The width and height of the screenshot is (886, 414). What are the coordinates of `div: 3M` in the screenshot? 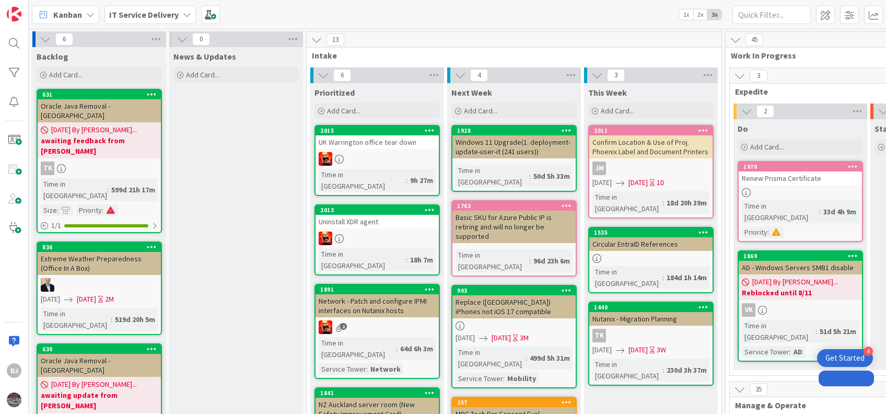 It's located at (524, 337).